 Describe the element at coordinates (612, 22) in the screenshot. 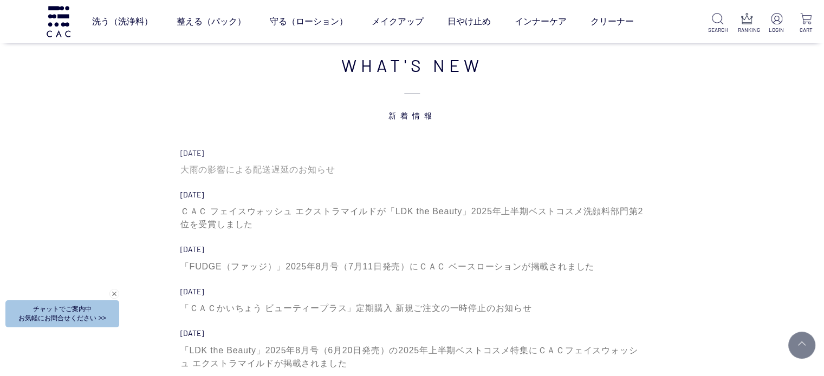

I see `a: クリーナー` at that location.